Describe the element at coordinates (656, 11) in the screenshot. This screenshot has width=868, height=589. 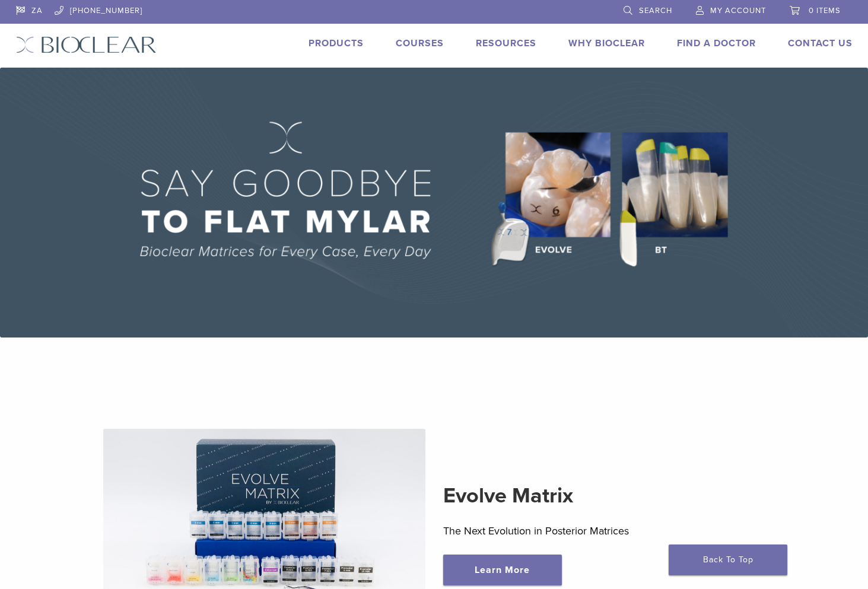
I see `span: Search` at that location.